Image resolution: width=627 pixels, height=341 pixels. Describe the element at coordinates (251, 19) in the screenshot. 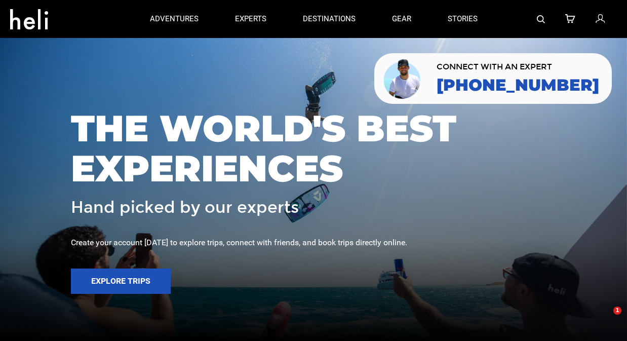

I see `p: experts` at that location.